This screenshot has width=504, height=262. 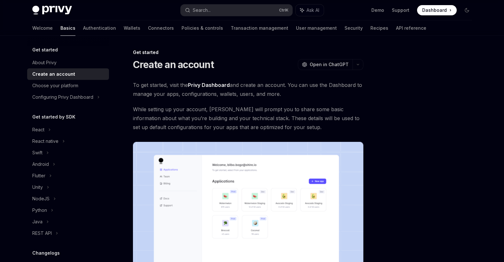 What do you see at coordinates (41, 199) in the screenshot?
I see `div: NodeJS` at bounding box center [41, 199].